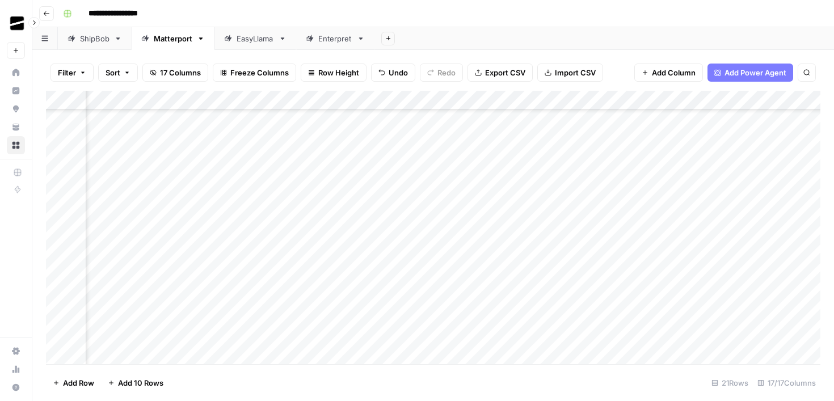 The height and width of the screenshot is (401, 834). I want to click on span: Filter, so click(67, 73).